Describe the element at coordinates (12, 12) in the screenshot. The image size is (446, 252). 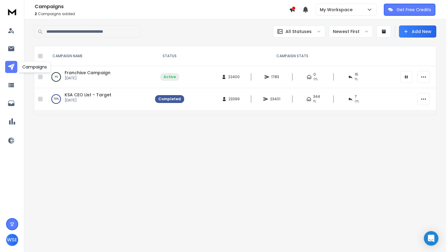
I see `img: logo` at that location.